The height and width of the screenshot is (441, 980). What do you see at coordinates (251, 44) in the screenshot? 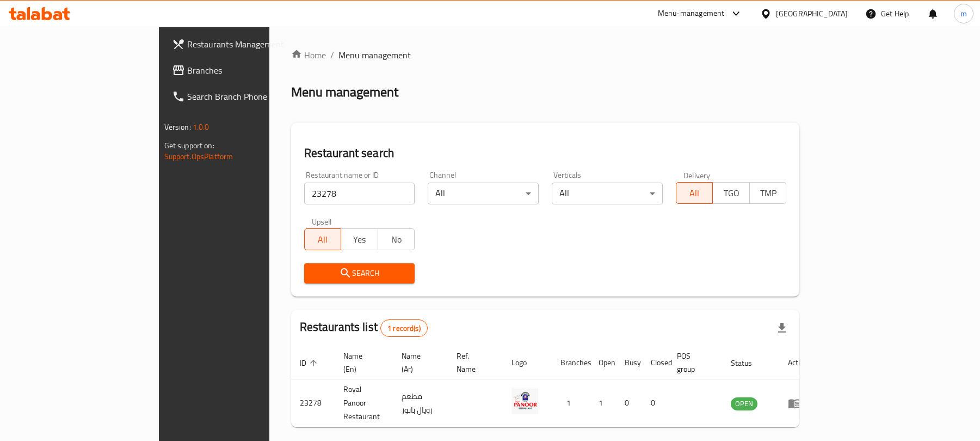
I see `span: Restaurants Management` at bounding box center [251, 44].